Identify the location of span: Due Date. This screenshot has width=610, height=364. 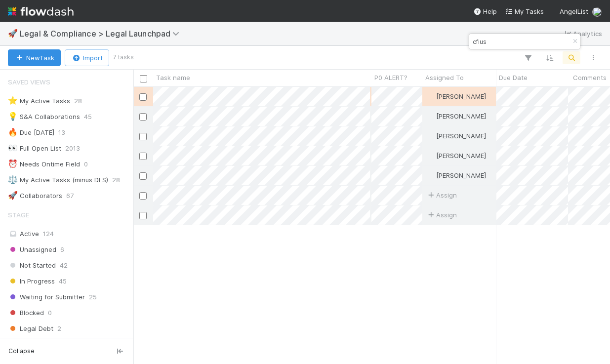
(513, 77).